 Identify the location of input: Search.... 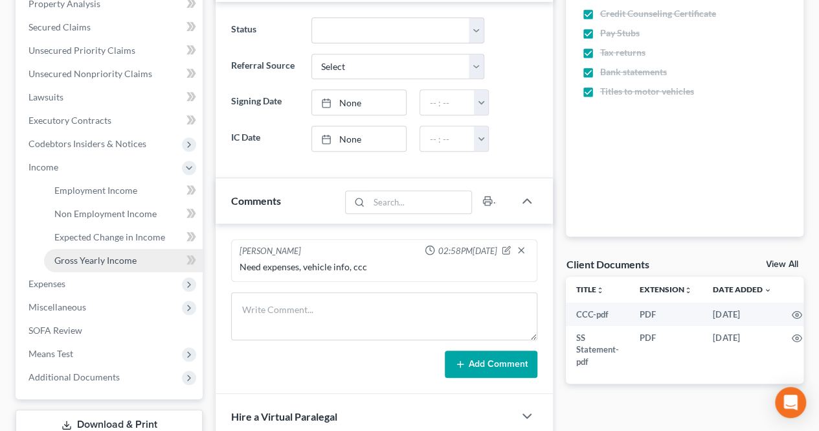
(420, 202).